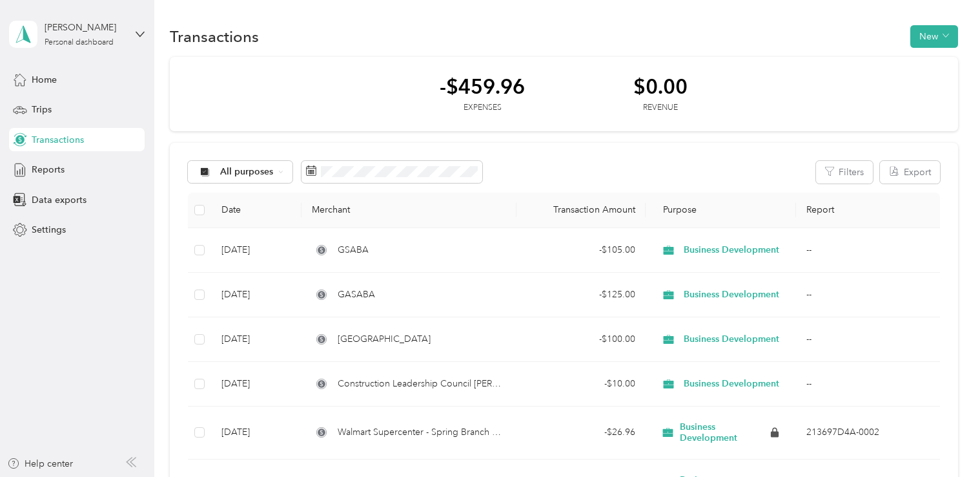  What do you see at coordinates (581, 432) in the screenshot?
I see `div: - $26.96` at bounding box center [581, 432].